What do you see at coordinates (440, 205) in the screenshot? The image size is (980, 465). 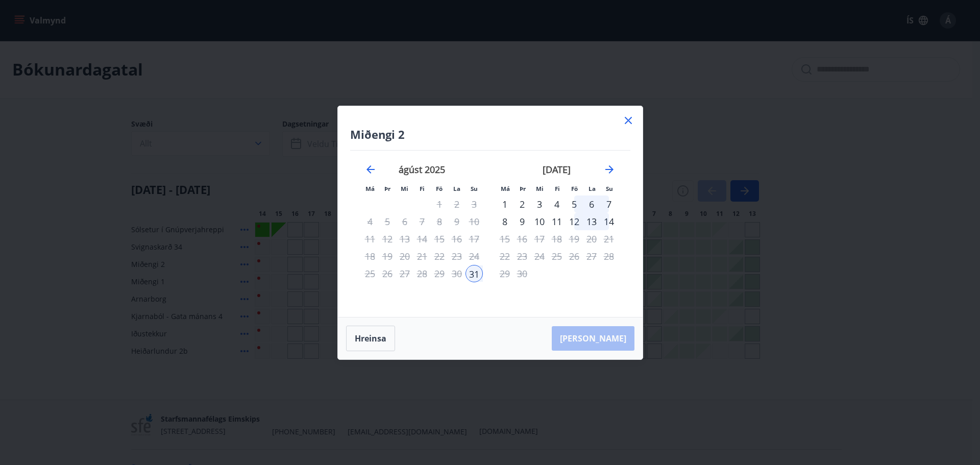 I see `td: Not available. föstudagur, 1. ágúst 2025` at bounding box center [440, 205].